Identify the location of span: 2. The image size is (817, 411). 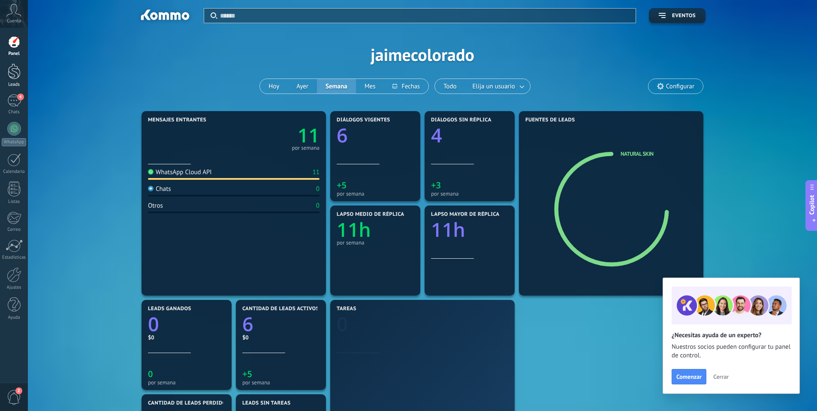
(19, 390).